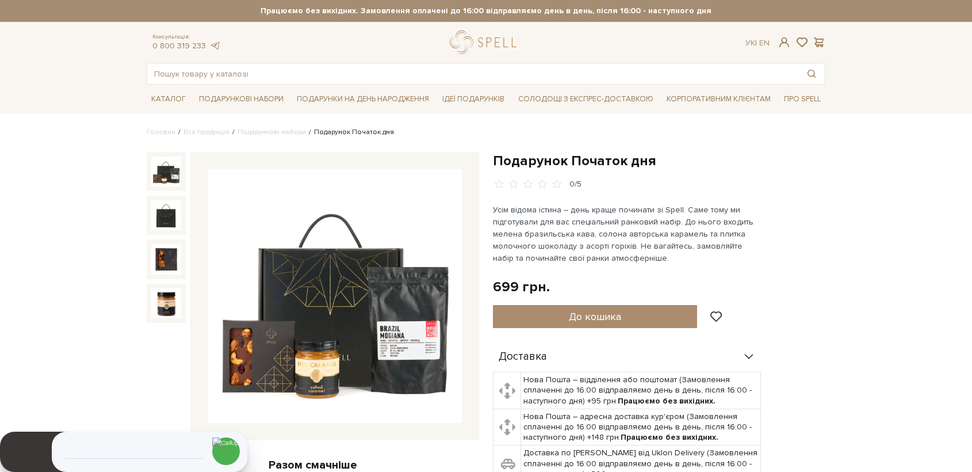  I want to click on li: Подарунок Початок дня, so click(350, 132).